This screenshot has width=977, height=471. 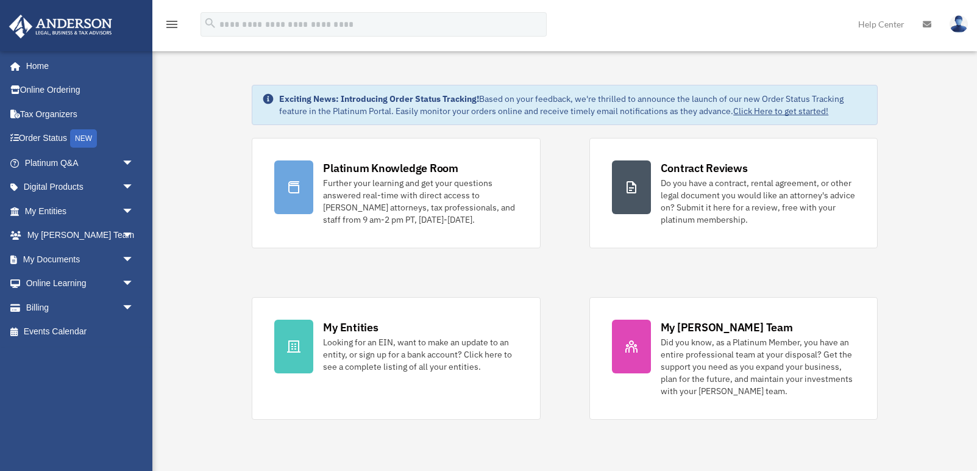 I want to click on a: Platinum Q&Aarrow_drop_down, so click(x=80, y=163).